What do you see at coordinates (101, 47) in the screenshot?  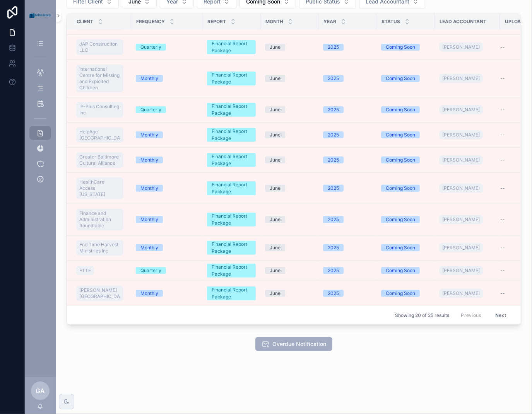 I see `a: JAP Construction LLC` at bounding box center [101, 47].